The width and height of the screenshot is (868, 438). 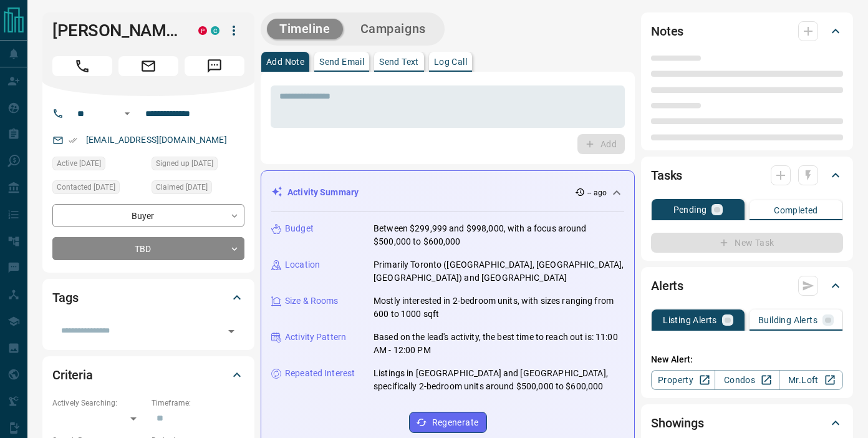 What do you see at coordinates (149, 66) in the screenshot?
I see `span: Email` at bounding box center [149, 66].